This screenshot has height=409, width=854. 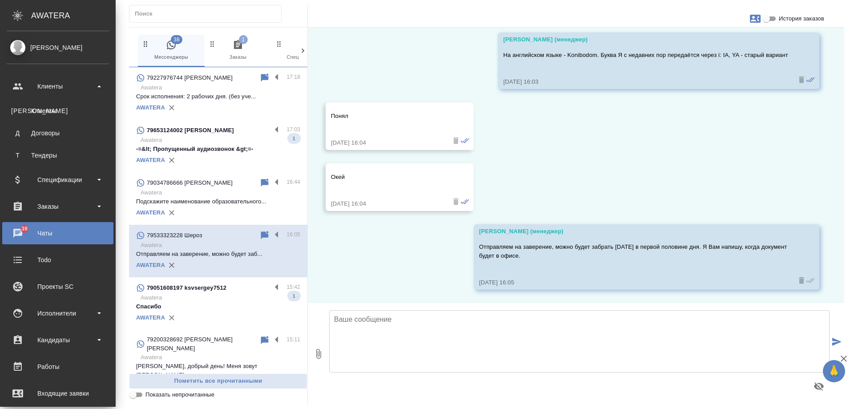 I want to click on p: 16:44, so click(x=293, y=182).